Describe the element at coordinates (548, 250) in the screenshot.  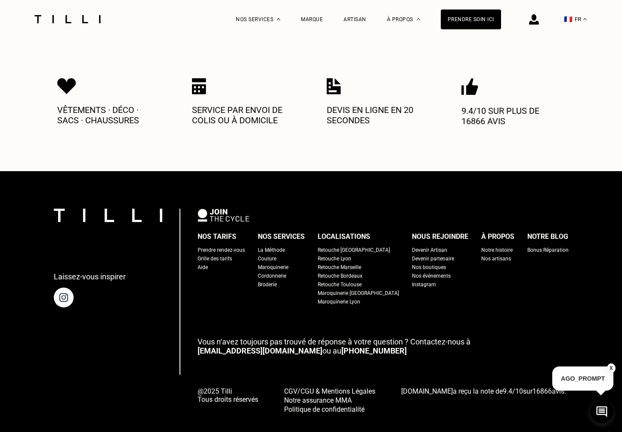
I see `a: Bonus Réparation` at that location.